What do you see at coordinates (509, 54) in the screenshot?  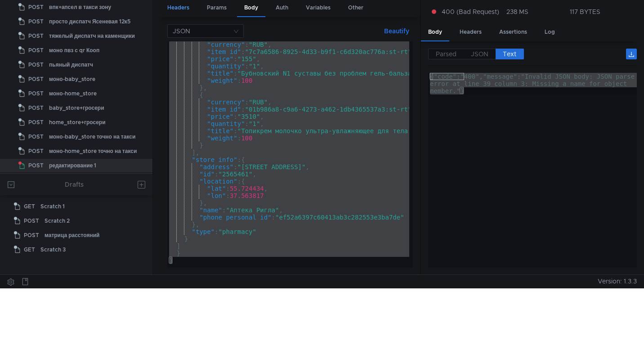 I see `span: Text` at bounding box center [509, 54].